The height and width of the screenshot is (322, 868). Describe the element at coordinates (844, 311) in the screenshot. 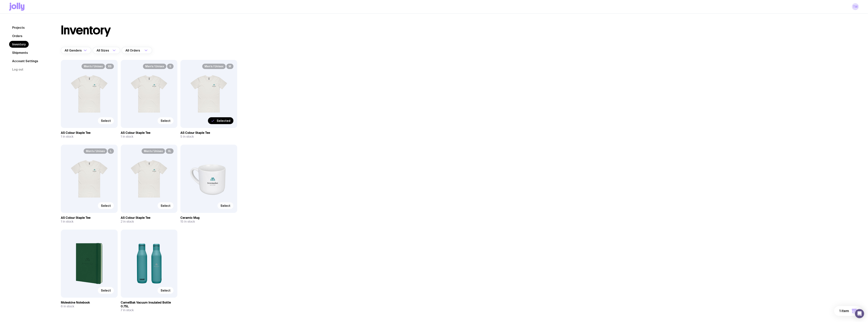

I see `span: 1 item` at that location.